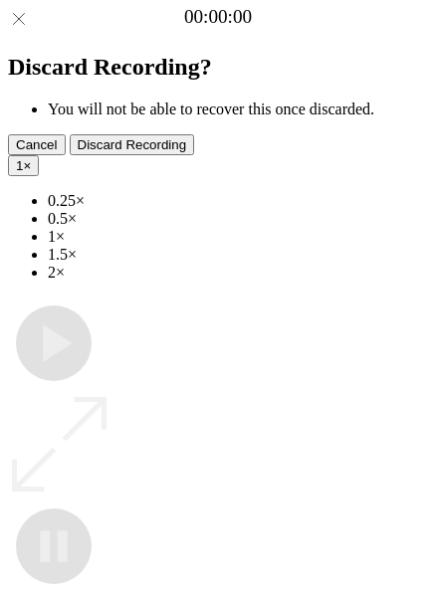 This screenshot has height=599, width=436. I want to click on li: You will not be able to recover this once discarded., so click(238, 110).